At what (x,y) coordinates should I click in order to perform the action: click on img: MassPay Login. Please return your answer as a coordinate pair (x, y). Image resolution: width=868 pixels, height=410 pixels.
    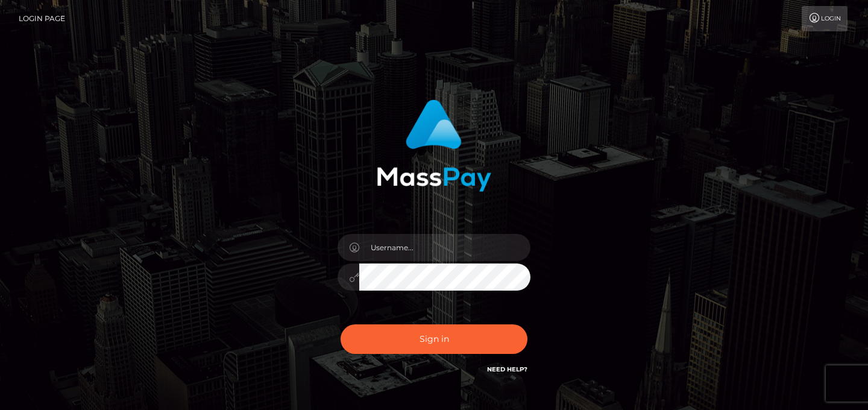
    Looking at the image, I should click on (434, 145).